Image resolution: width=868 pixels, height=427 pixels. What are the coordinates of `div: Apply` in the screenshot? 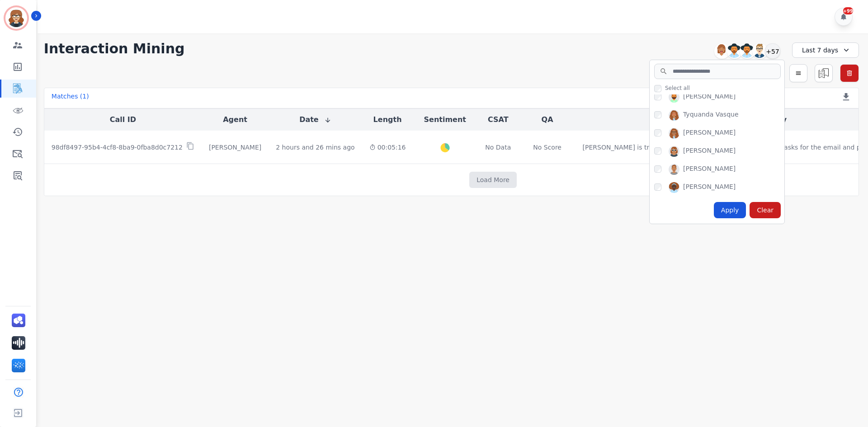 It's located at (730, 210).